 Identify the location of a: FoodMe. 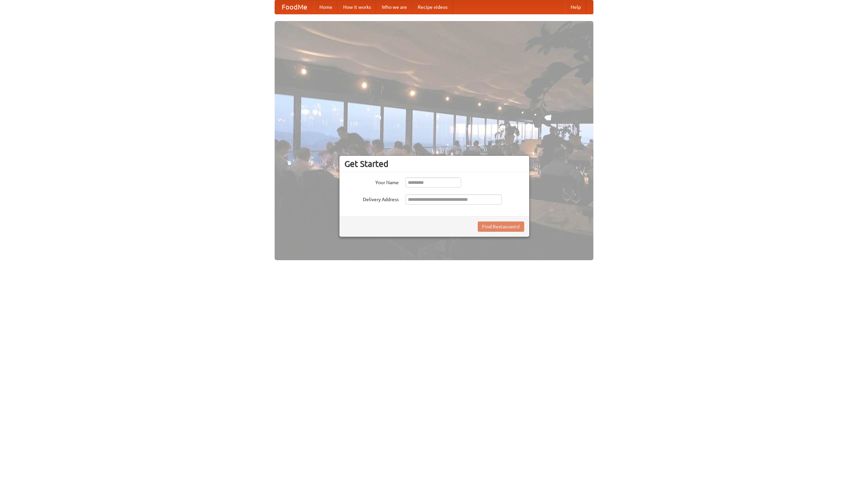
(294, 7).